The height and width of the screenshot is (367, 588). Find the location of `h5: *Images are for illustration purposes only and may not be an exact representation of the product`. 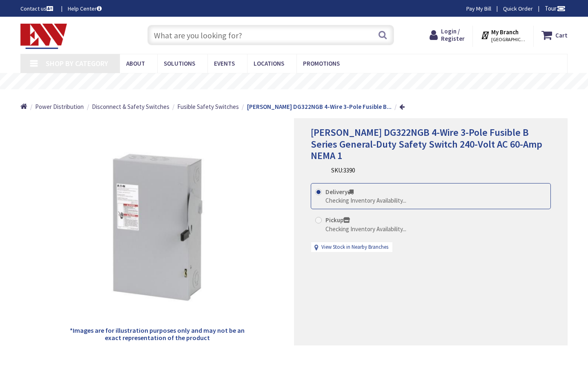

h5: *Images are for illustration purposes only and may not be an exact representation of the product is located at coordinates (157, 334).